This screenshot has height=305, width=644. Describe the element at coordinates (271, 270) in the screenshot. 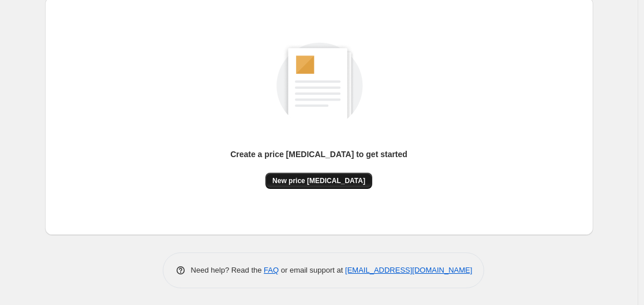

I see `a: FAQ` at that location.